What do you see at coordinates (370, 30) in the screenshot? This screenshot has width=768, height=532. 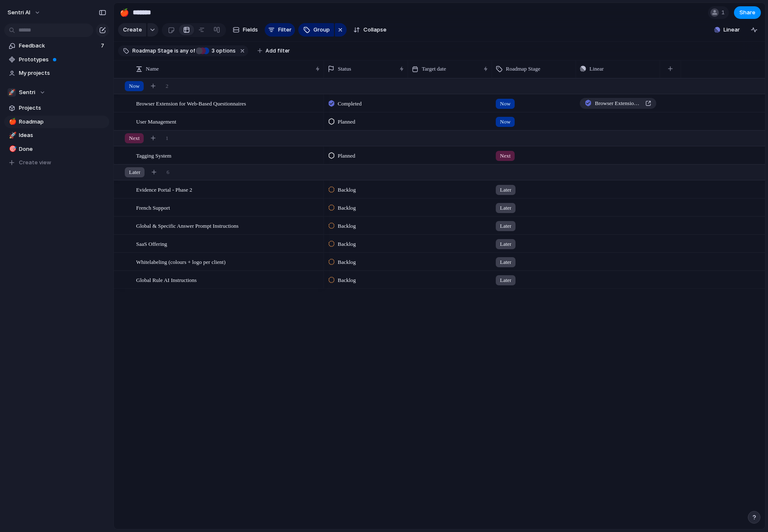 I see `button: Collapse` at bounding box center [370, 30].